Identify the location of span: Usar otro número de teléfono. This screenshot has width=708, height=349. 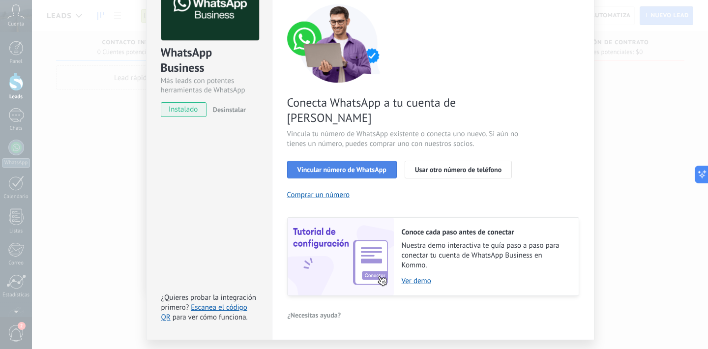
(458, 170).